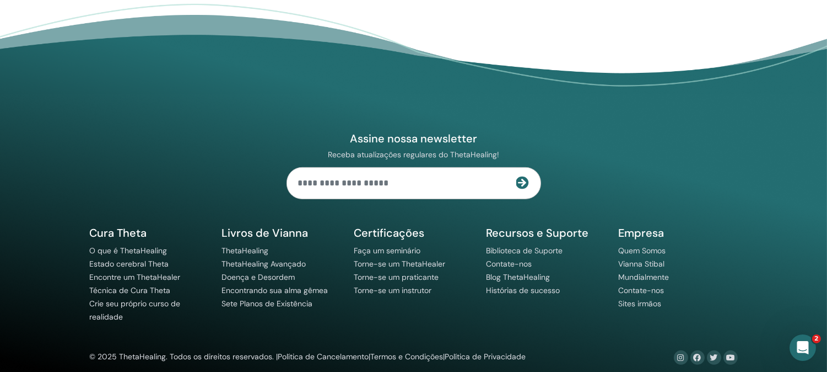 The height and width of the screenshot is (372, 827). Describe the element at coordinates (643, 250) in the screenshot. I see `a: Quem Somos` at that location.